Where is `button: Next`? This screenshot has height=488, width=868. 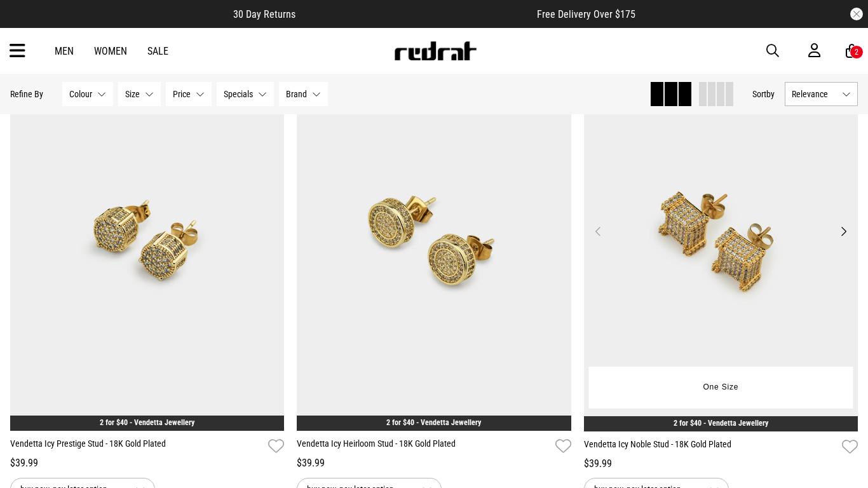 button: Next is located at coordinates (843, 232).